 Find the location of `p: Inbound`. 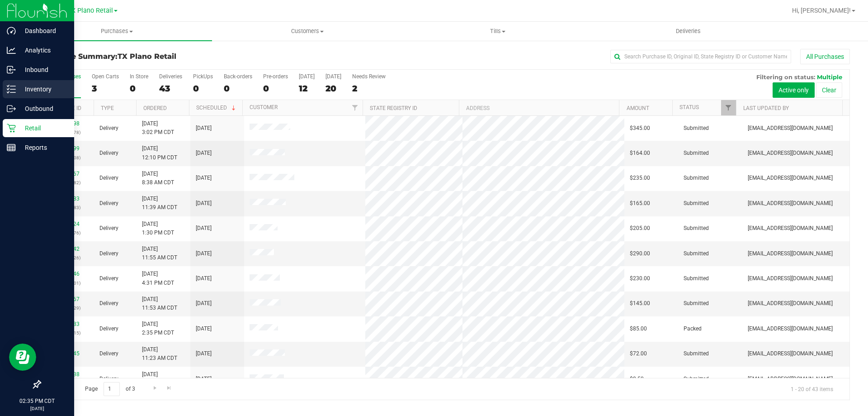

p: Inbound is located at coordinates (43, 70).